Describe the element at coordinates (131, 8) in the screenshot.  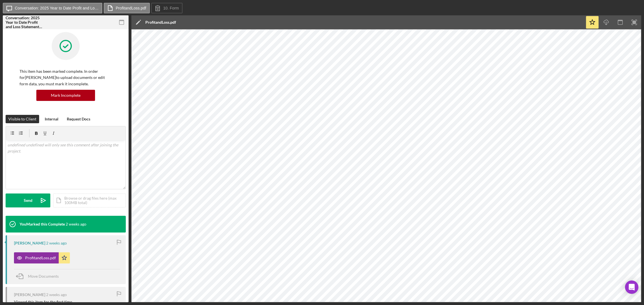
I see `label: ProfitandLoss.pdf` at that location.